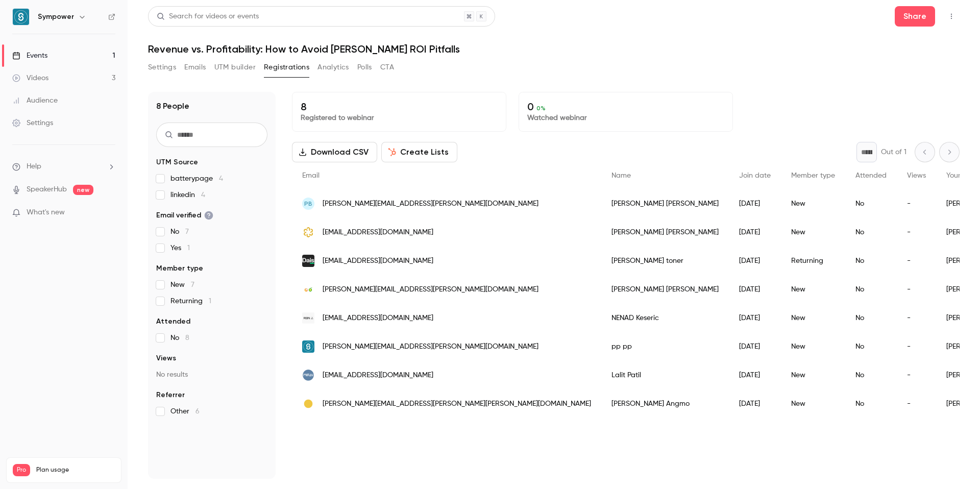  I want to click on span: Email verified, so click(185, 215).